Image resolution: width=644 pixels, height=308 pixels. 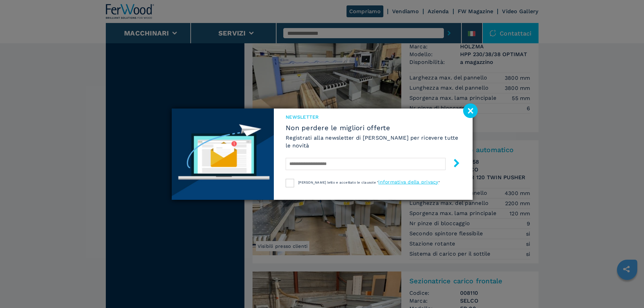 I want to click on a: informativa della privacy, so click(x=408, y=182).